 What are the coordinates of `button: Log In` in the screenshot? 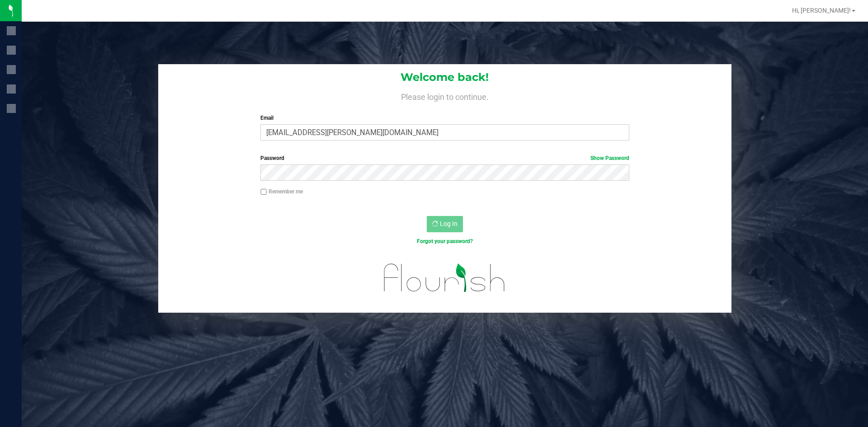 It's located at (445, 224).